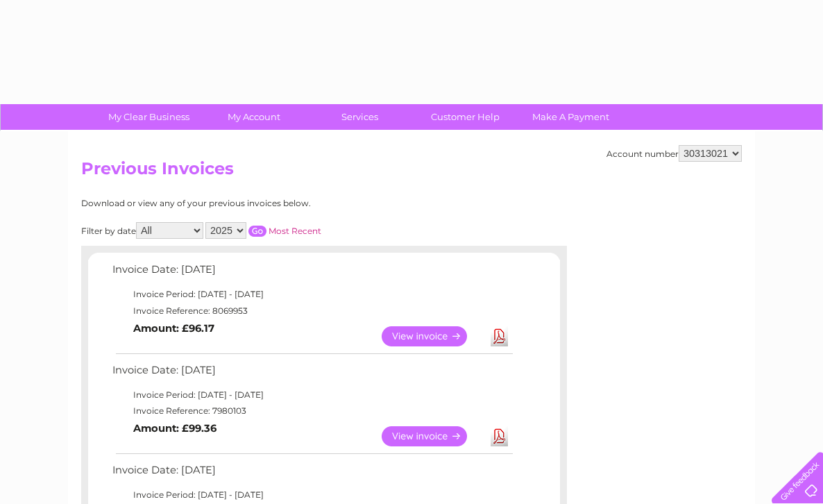 This screenshot has width=823, height=504. I want to click on b: Amount: £99.36, so click(175, 428).